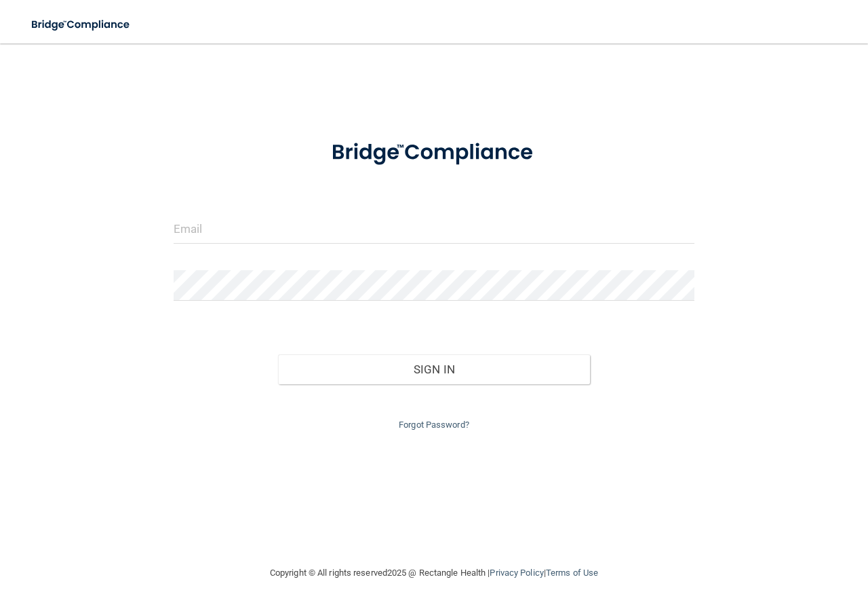  I want to click on button: Sign In, so click(434, 369).